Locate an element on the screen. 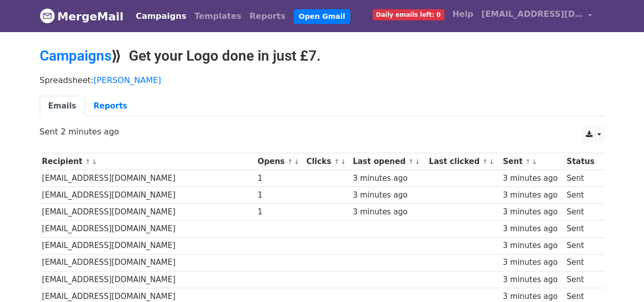 The width and height of the screenshot is (644, 302). th: Opens is located at coordinates (279, 161).